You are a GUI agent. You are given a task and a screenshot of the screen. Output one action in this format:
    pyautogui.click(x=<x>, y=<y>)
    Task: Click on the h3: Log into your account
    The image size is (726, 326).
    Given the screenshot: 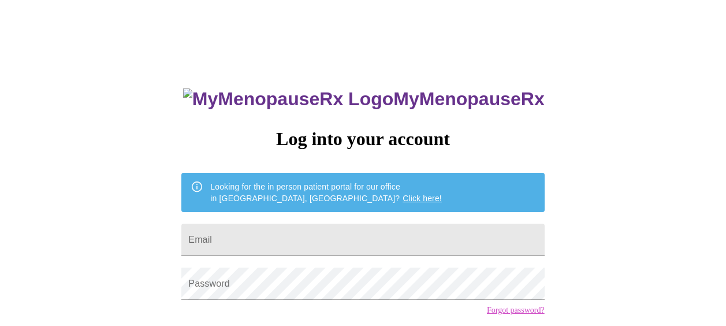 What is the action you would take?
    pyautogui.click(x=363, y=139)
    